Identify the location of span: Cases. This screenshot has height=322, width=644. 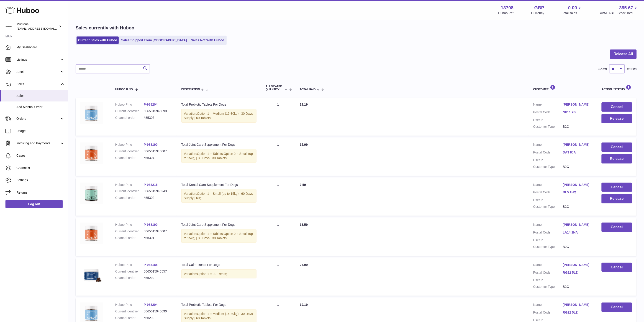
(41, 155).